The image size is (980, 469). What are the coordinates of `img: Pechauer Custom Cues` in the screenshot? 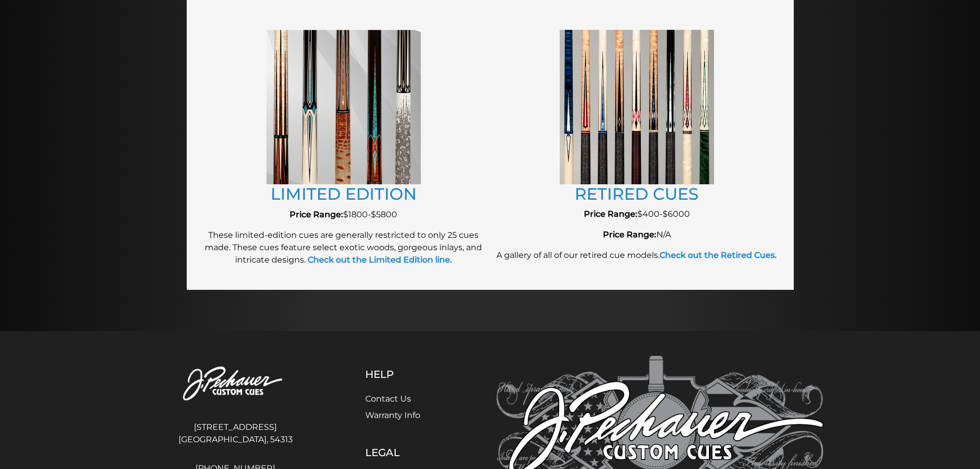 It's located at (236, 384).